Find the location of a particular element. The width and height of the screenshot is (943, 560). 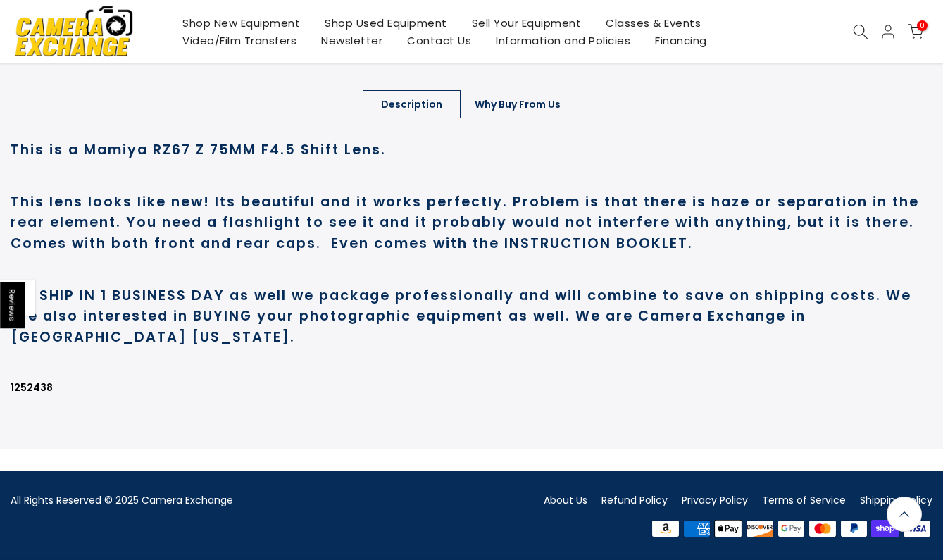

img: american express is located at coordinates (697, 528).